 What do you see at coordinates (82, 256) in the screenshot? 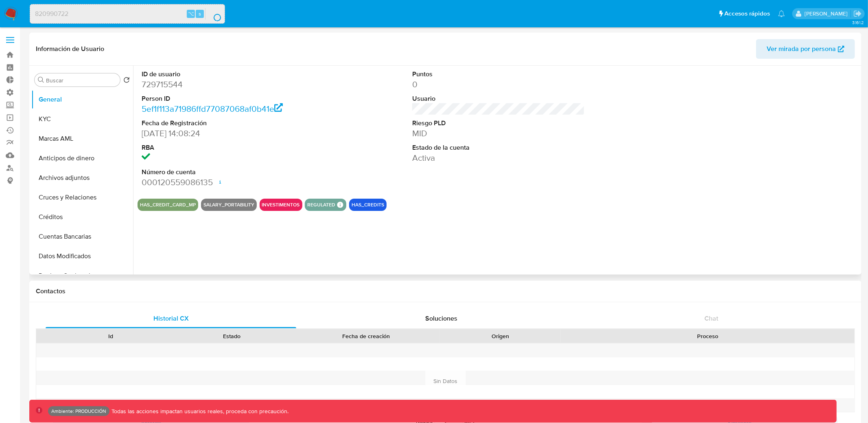
I see `button: Datos Modificados` at bounding box center [82, 256].